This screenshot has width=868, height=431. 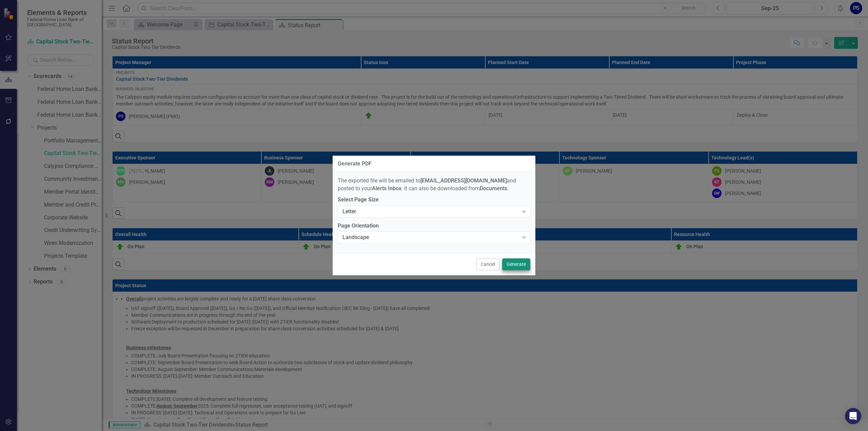 What do you see at coordinates (493, 188) in the screenshot?
I see `strong: Documents` at bounding box center [493, 188].